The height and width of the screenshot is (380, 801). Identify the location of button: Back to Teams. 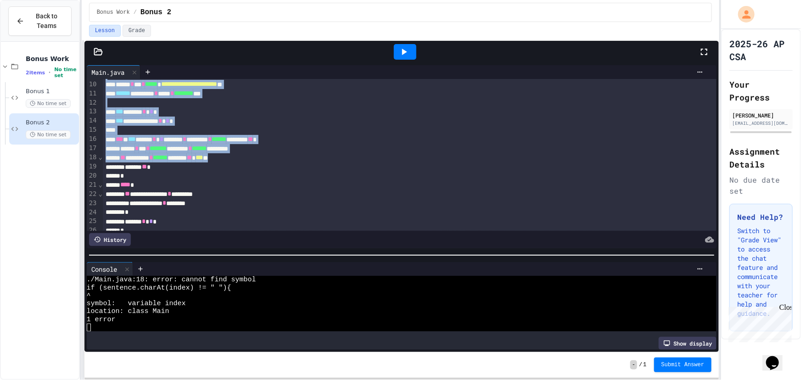
(40, 21).